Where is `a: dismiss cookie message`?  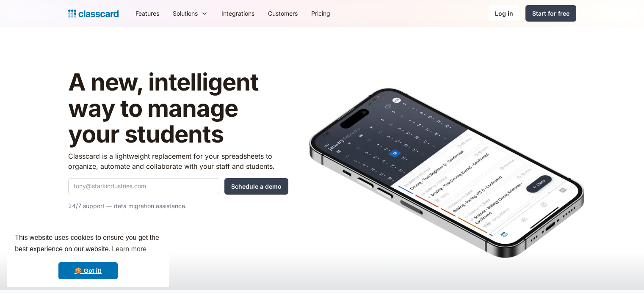 a: dismiss cookie message is located at coordinates (88, 271).